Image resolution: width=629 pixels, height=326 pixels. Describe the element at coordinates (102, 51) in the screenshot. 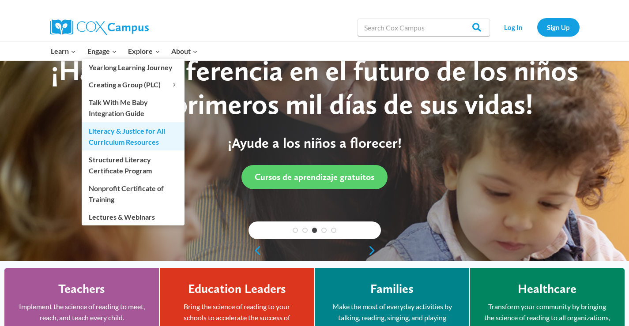

I see `button: Child menu of Engage` at that location.